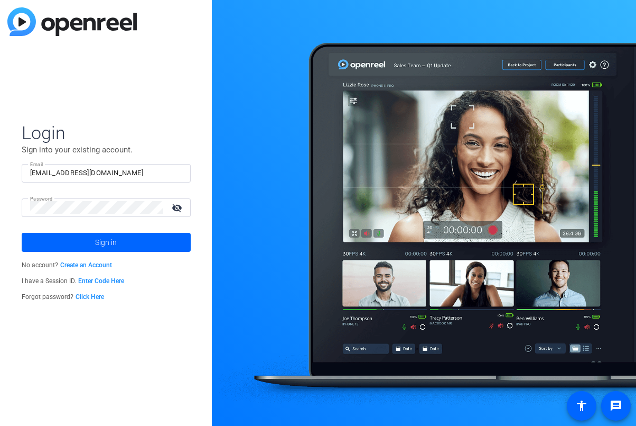 Image resolution: width=636 pixels, height=426 pixels. I want to click on a: Create an Account, so click(86, 265).